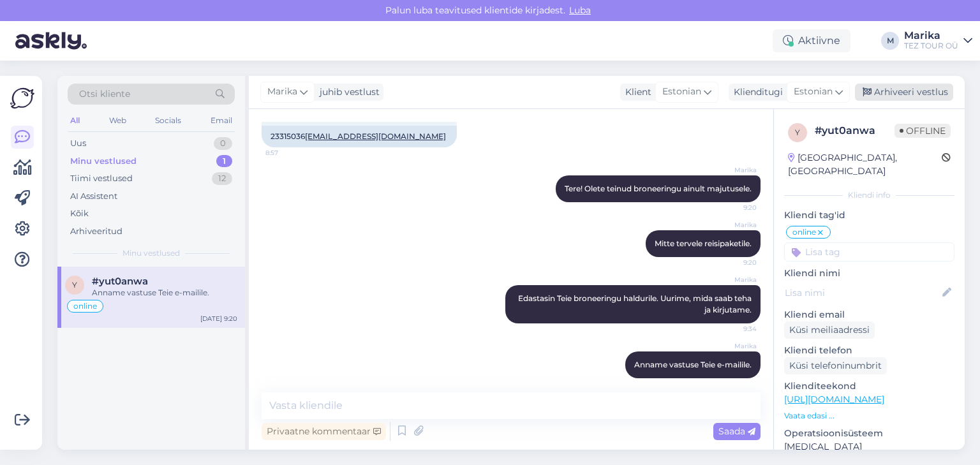 Image resolution: width=980 pixels, height=465 pixels. What do you see at coordinates (869, 314) in the screenshot?
I see `p: Kliendi email` at bounding box center [869, 314].